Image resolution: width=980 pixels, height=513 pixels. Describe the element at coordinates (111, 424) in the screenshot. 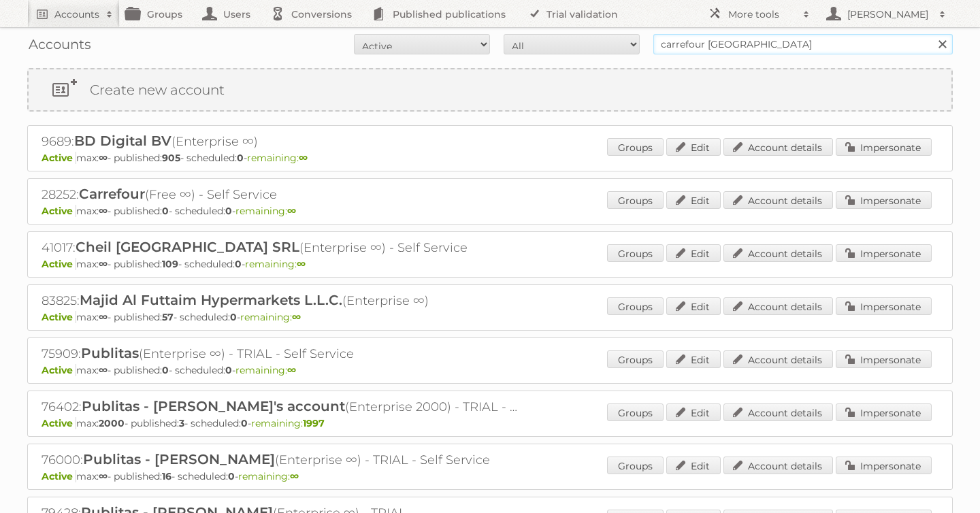

I see `strong: 2000` at that location.